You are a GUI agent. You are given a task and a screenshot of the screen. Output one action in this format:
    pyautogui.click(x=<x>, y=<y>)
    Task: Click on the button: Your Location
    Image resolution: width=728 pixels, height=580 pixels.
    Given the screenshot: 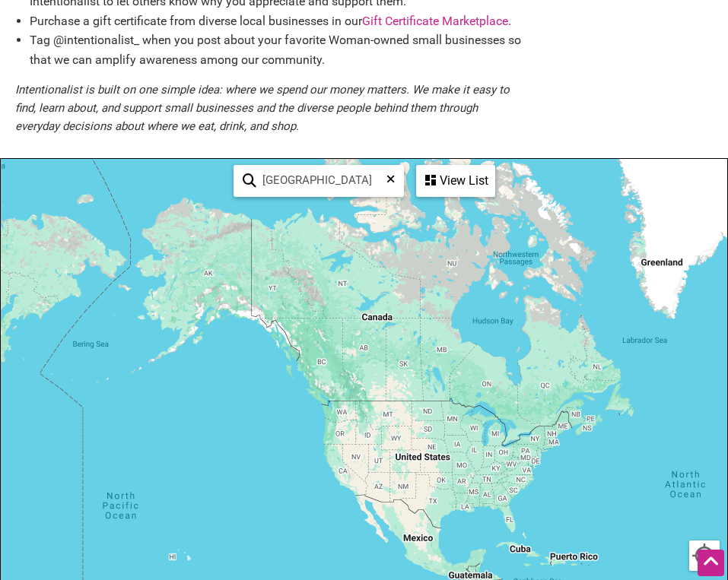 What is the action you would take?
    pyautogui.click(x=704, y=556)
    